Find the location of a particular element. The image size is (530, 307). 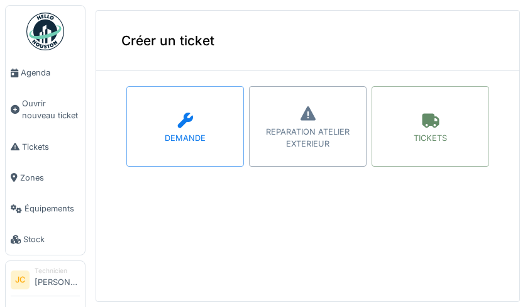

a: Équipements is located at coordinates (45, 208).